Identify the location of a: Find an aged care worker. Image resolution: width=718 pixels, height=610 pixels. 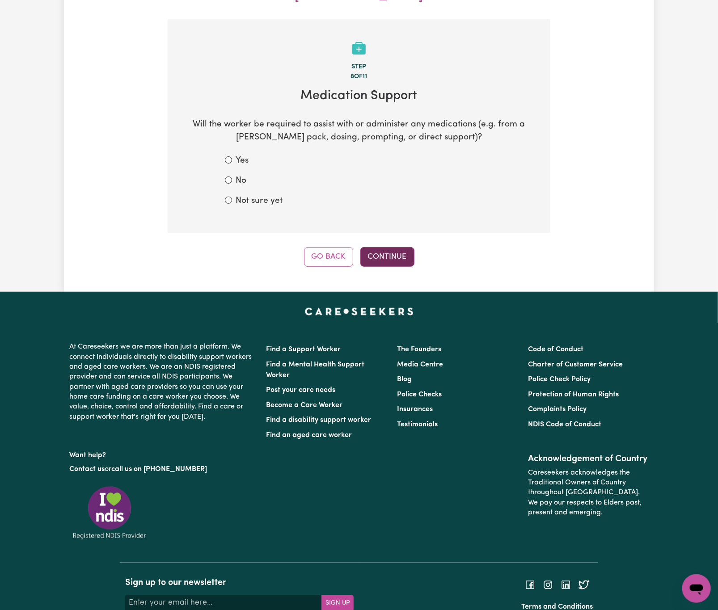
(309, 435).